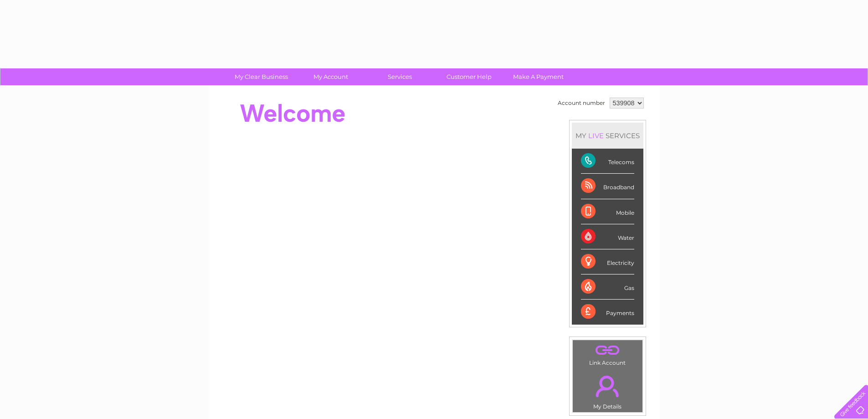 Image resolution: width=868 pixels, height=419 pixels. Describe the element at coordinates (607, 136) in the screenshot. I see `div: MY SERVICES` at that location.